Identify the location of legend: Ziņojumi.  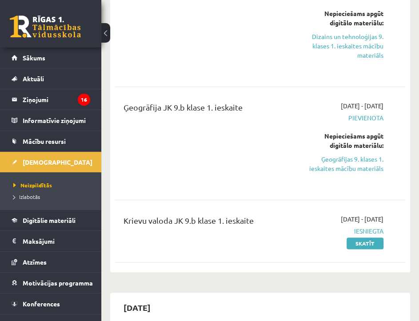
(56, 99).